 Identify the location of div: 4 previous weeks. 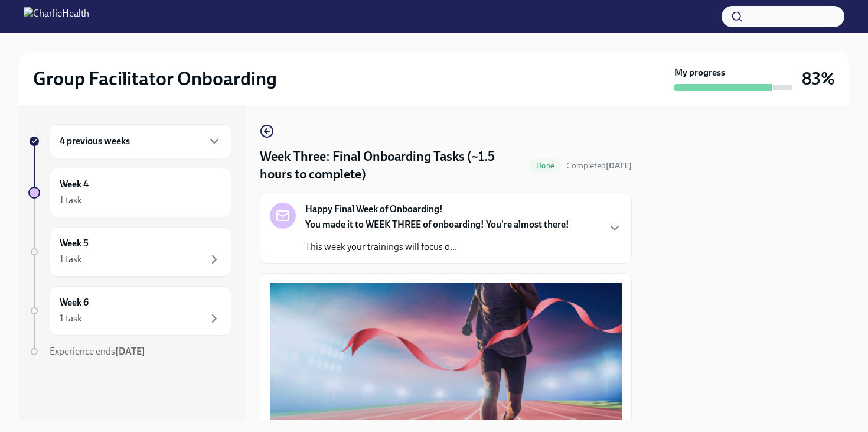
(140, 141).